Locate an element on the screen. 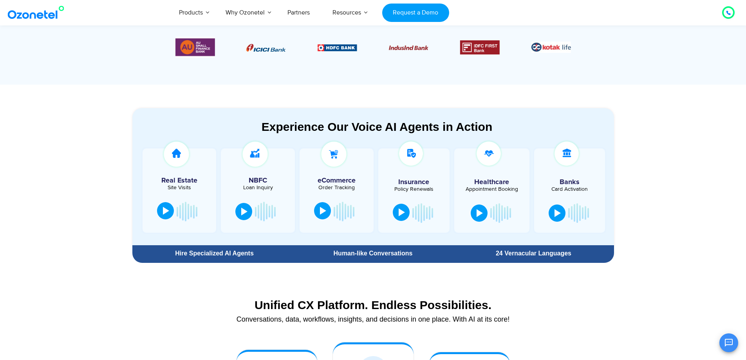  div: 6 / 6 is located at coordinates (195, 47).